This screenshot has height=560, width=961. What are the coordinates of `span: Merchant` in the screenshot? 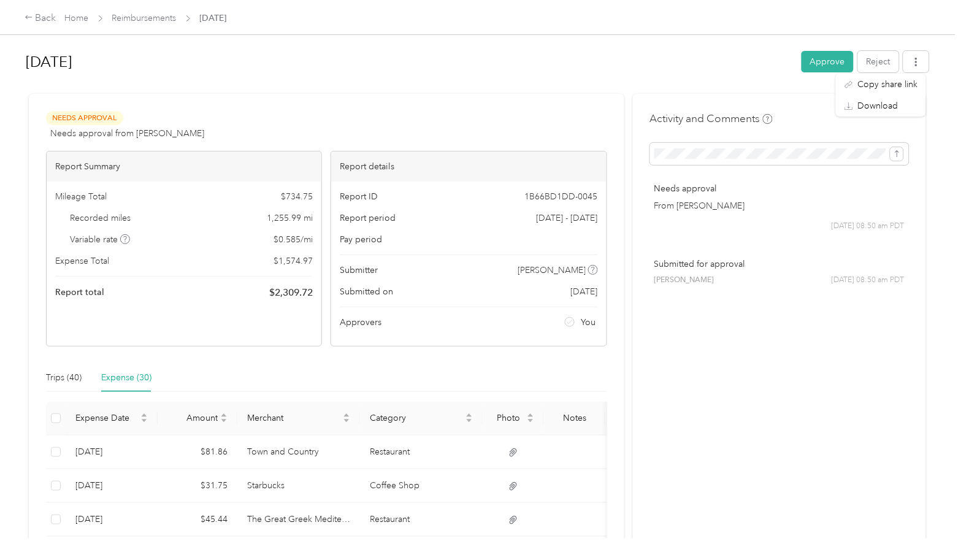 It's located at (293, 418).